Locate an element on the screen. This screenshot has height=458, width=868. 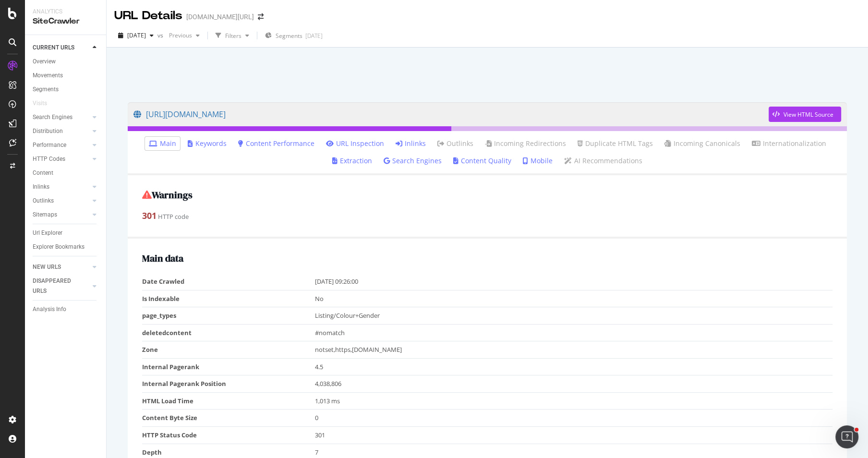
span: Segments is located at coordinates (289, 35).